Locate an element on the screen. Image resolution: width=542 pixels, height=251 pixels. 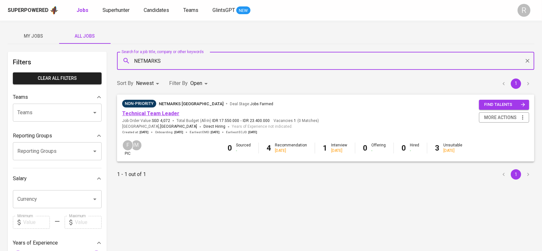
p: Teams is located at coordinates (20, 97).